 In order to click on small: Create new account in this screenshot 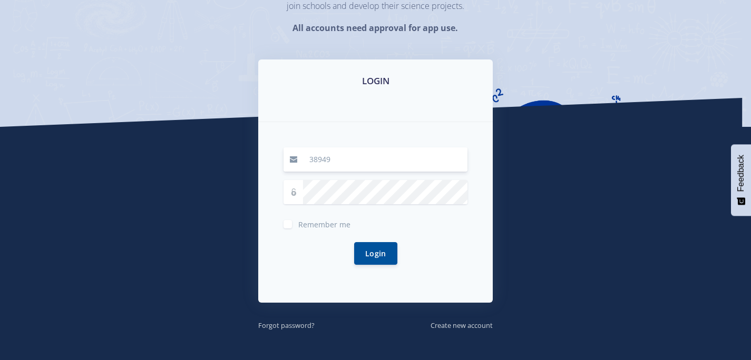, I will do `click(461, 326)`.